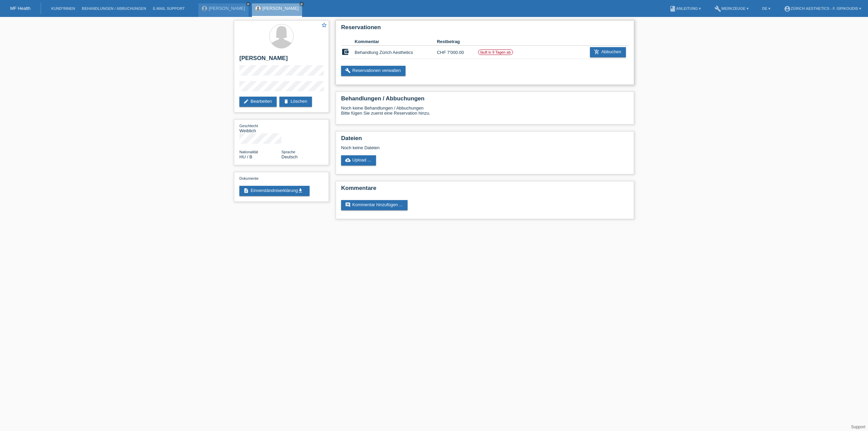 The height and width of the screenshot is (431, 868). I want to click on td: CHF 7'000.00, so click(458, 52).